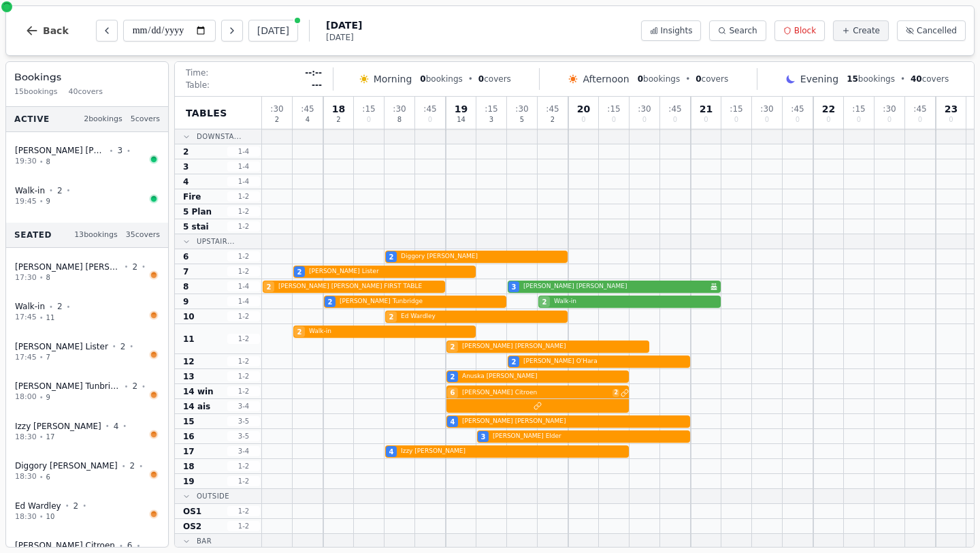 The width and height of the screenshot is (980, 553). What do you see at coordinates (743, 30) in the screenshot?
I see `span: Search` at bounding box center [743, 30].